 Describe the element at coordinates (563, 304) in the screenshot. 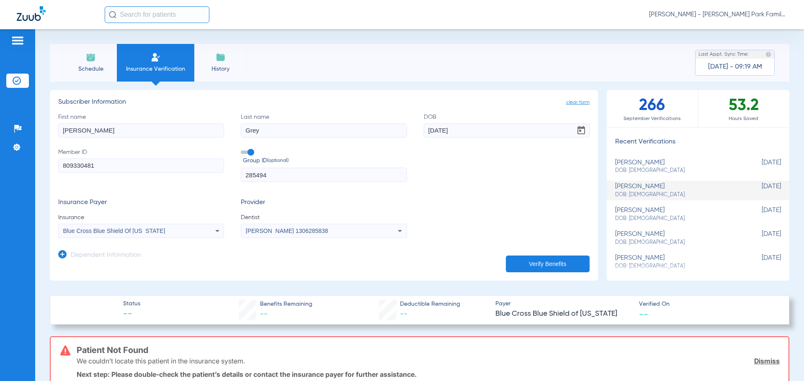

I see `span: Payer` at that location.